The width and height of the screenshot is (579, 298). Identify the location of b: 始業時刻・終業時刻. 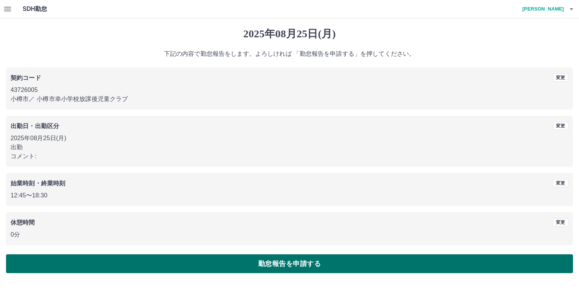
(38, 183).